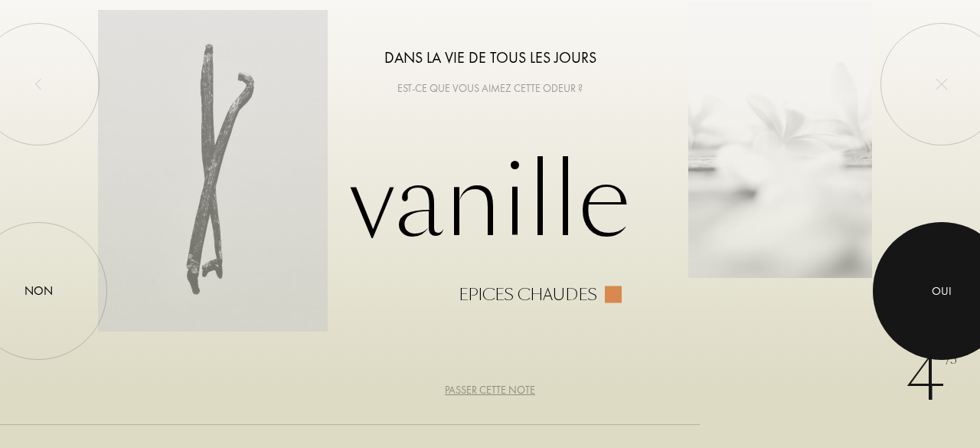 This screenshot has height=448, width=980. Describe the element at coordinates (38, 84) in the screenshot. I see `img: left_onboard.svg` at that location.